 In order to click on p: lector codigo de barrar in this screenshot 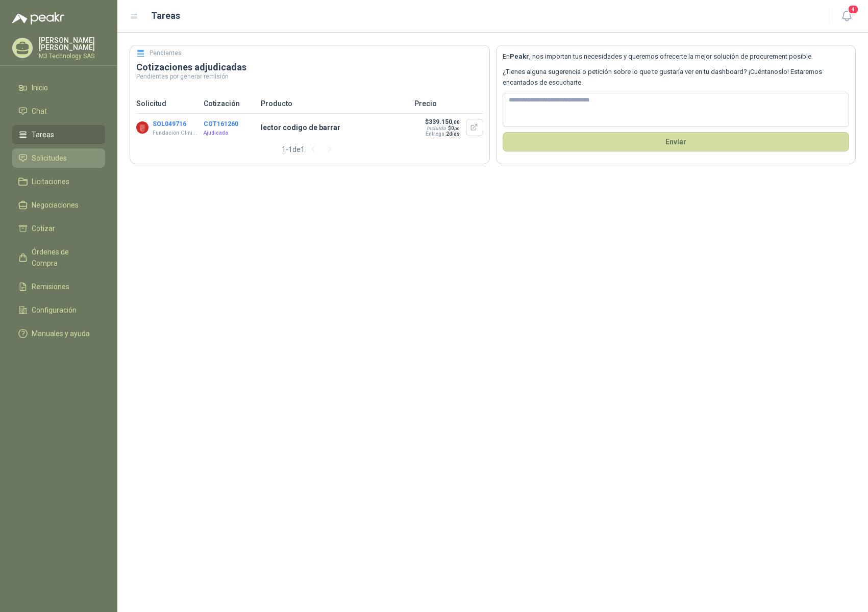, I will do `click(334, 128)`.